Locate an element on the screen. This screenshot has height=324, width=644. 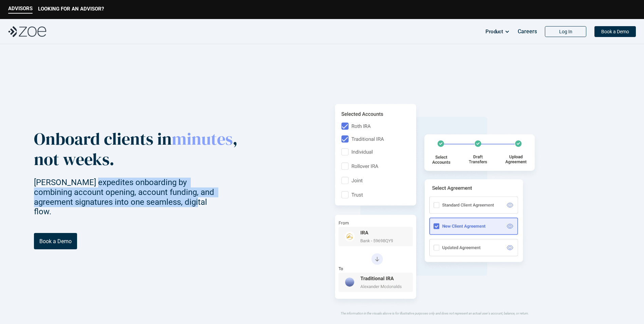
p: Log In is located at coordinates (566, 31).